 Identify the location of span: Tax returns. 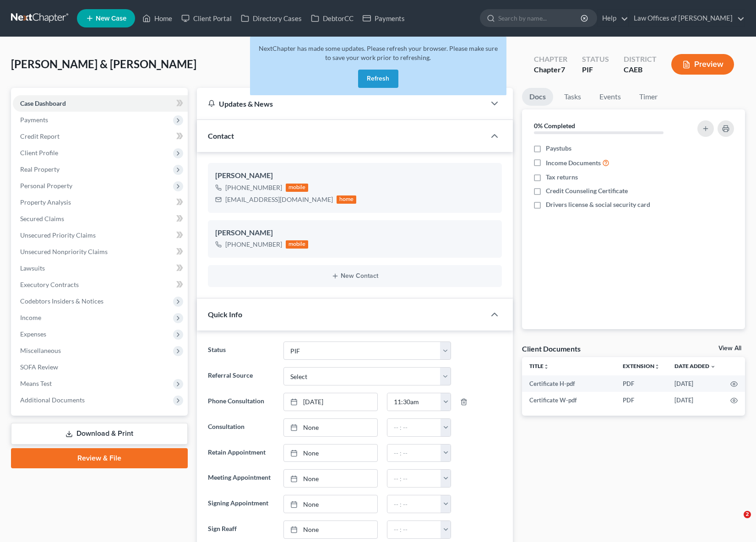
(562, 177).